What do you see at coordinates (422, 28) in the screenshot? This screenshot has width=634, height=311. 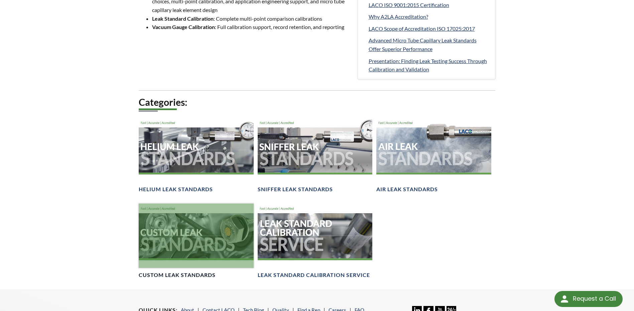 I see `span: LACO Scope of Accreditation ISO 17025:2017` at bounding box center [422, 28].